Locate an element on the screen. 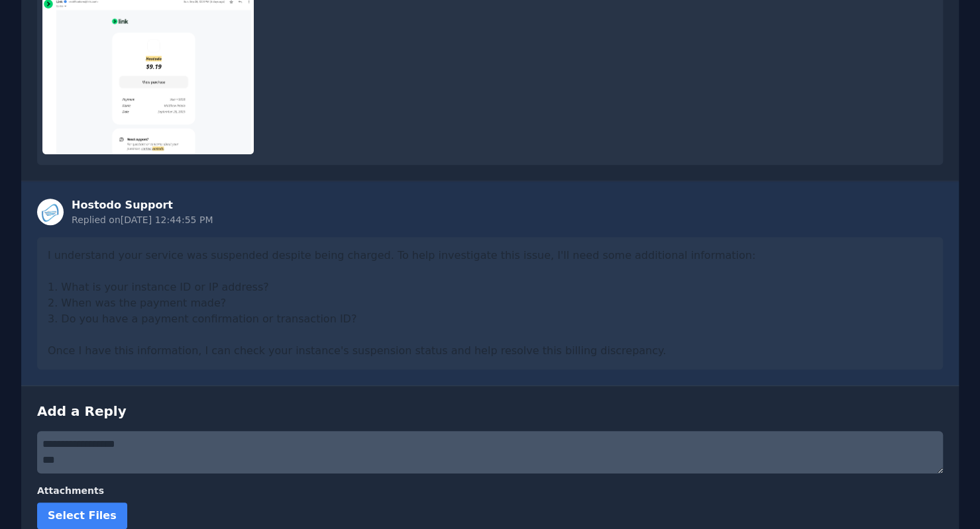  span: Select Files is located at coordinates (82, 516).